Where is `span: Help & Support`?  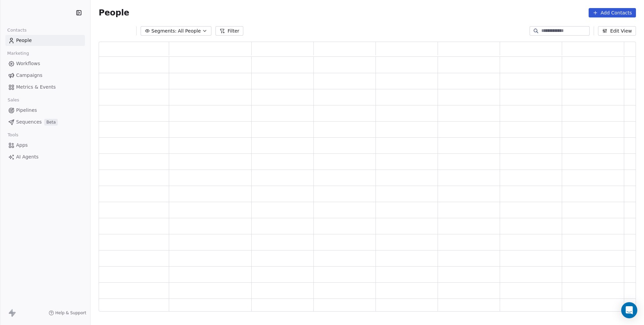
span: Help & Support is located at coordinates (71, 313).